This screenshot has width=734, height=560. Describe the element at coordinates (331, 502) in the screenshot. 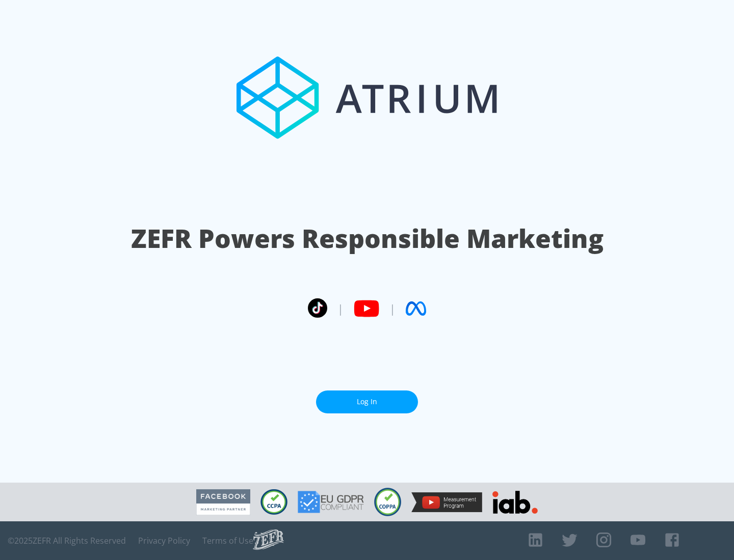

I see `img: GDPR Compliant` at that location.